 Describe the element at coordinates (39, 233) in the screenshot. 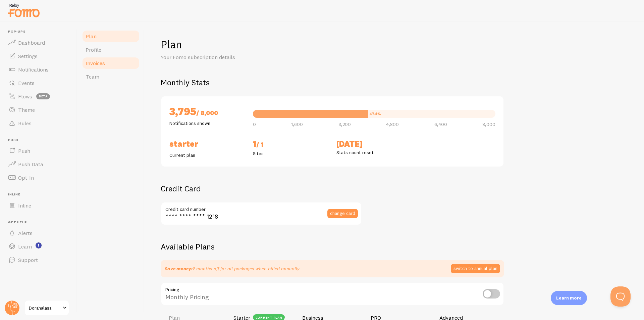

I see `a: Alerts` at that location.